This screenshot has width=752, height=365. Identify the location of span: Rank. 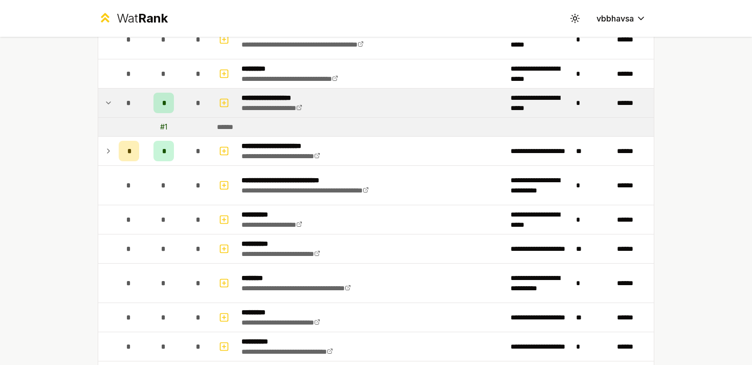
(153, 18).